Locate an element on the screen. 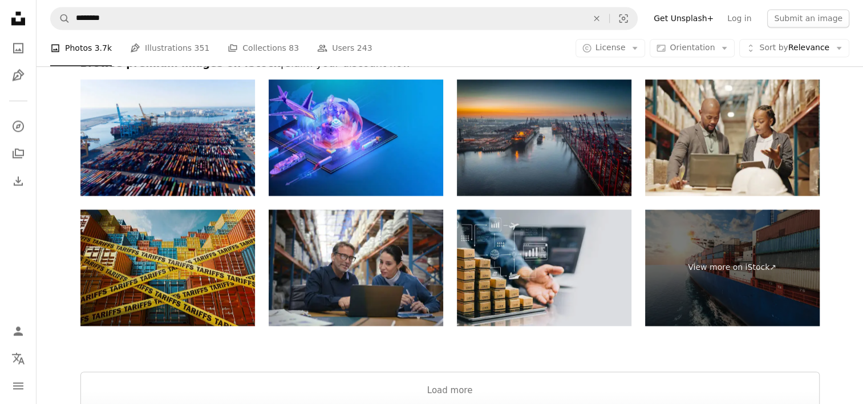  a: Users 243 is located at coordinates (345, 48).